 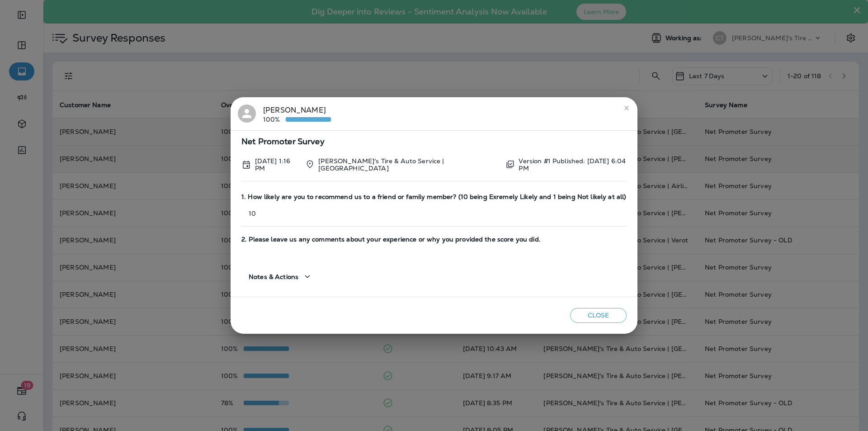 What do you see at coordinates (434, 239) in the screenshot?
I see `span: 2. Please leave us any comments about your experience or why you provided the score you did.` at bounding box center [434, 239].